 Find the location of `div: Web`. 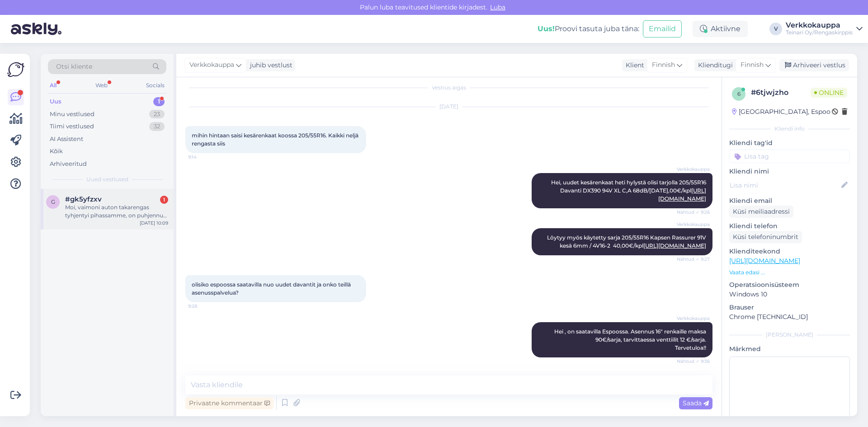

div: Web is located at coordinates (101, 85).